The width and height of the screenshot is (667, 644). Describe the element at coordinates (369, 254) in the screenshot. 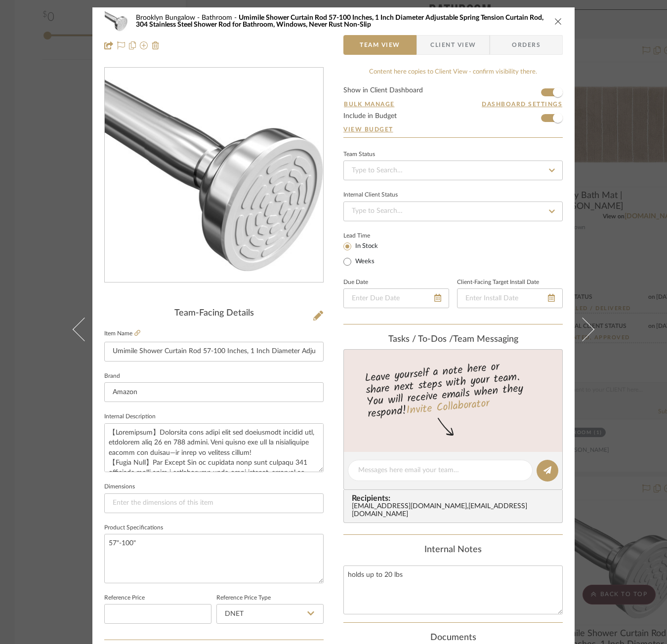

I see `mat-radio-group: Select item type` at that location.